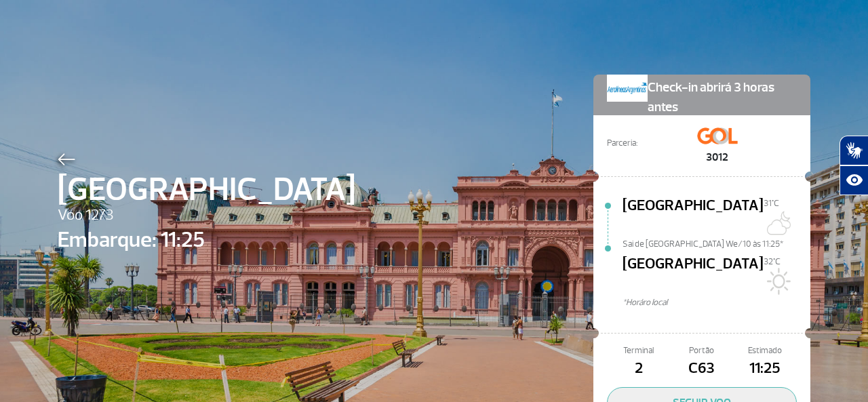 The height and width of the screenshot is (402, 868). I want to click on span: 11:25, so click(765, 369).